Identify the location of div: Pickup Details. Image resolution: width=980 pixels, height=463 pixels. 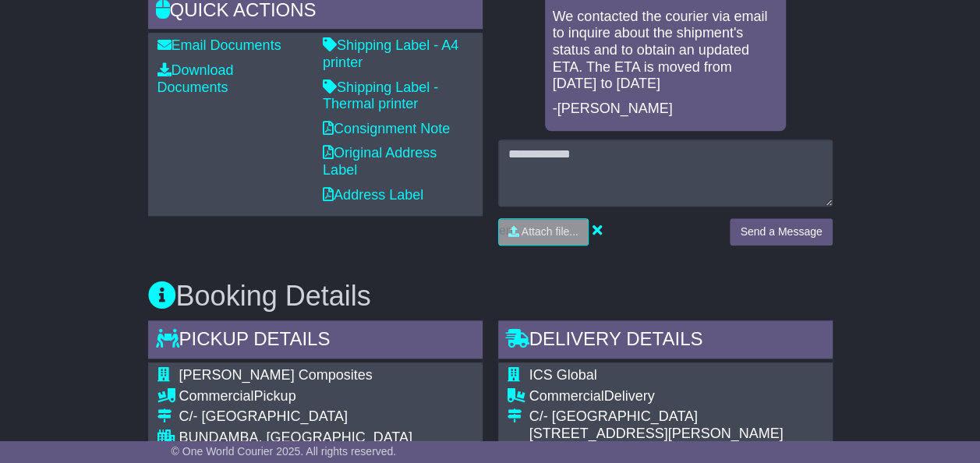
(315, 341).